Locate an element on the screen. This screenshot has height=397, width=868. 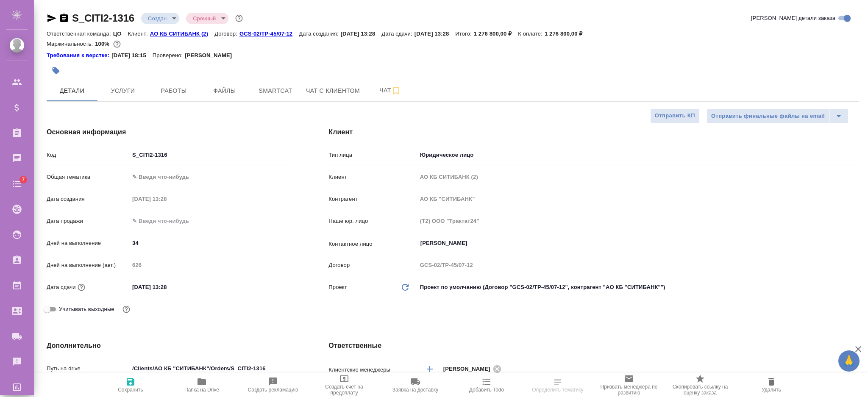
span: Файлы is located at coordinates (224, 90).